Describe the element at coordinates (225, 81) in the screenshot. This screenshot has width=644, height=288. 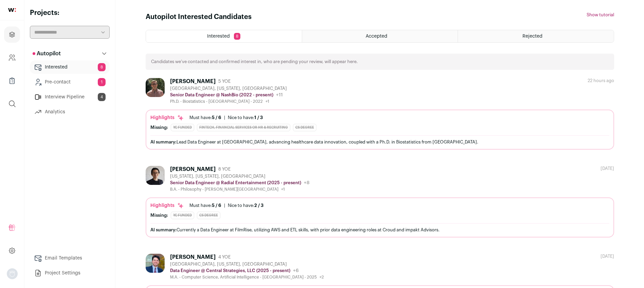
I see `span: 5 YOE` at that location.